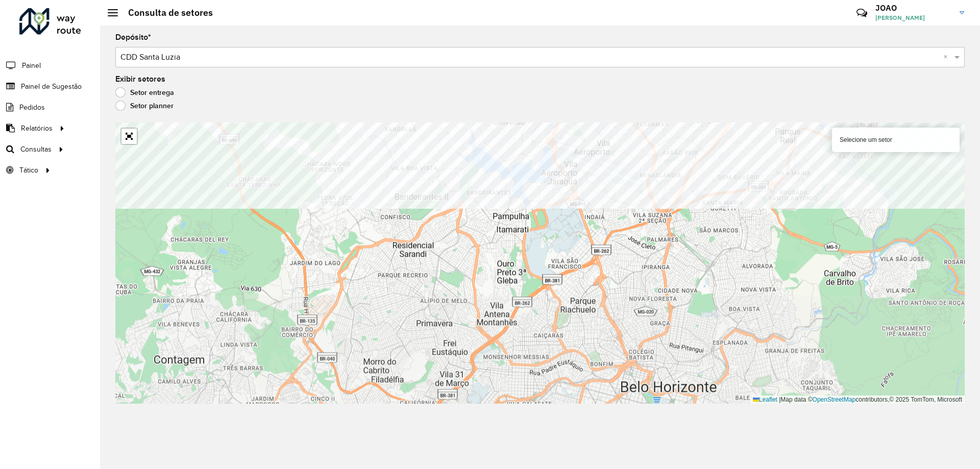 This screenshot has width=980, height=469. I want to click on h3: JOAO, so click(914, 7).